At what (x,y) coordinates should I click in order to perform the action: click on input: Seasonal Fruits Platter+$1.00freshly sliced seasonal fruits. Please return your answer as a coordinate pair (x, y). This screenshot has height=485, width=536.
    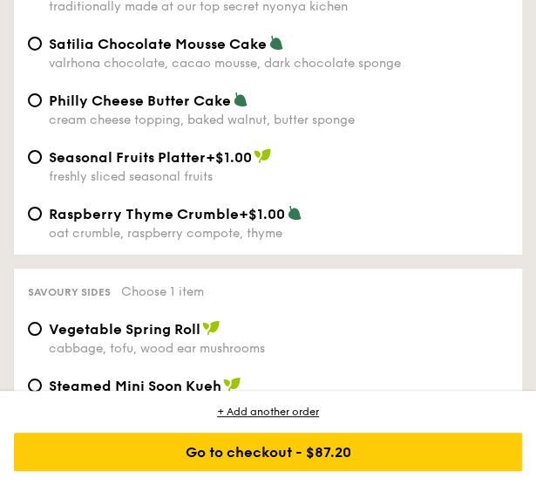
    Looking at the image, I should click on (35, 157).